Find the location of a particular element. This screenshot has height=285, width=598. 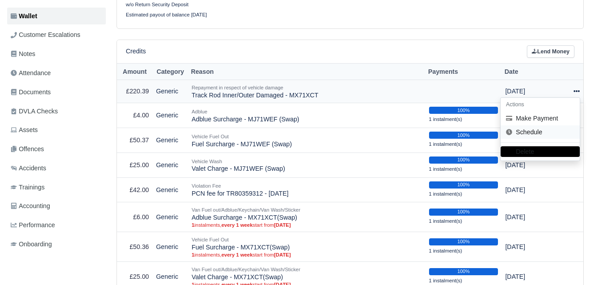

td: £25.00 is located at coordinates (135, 165).